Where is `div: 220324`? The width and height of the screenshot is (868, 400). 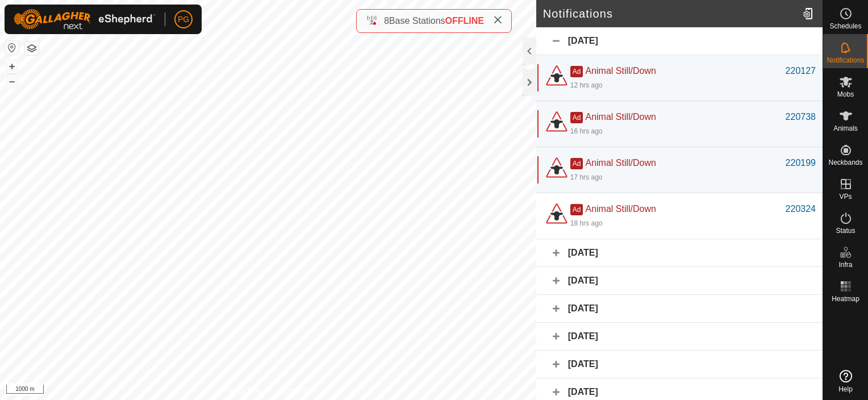
div: 220324 is located at coordinates (800, 209).